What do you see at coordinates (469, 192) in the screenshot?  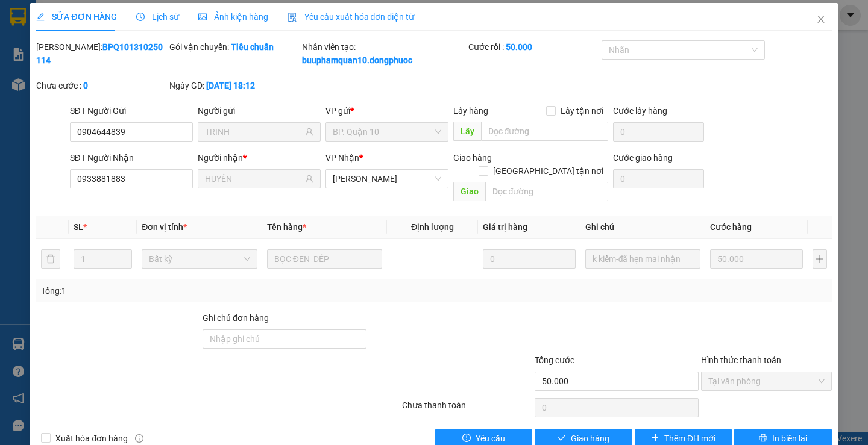 I see `span: Giao` at bounding box center [469, 192].